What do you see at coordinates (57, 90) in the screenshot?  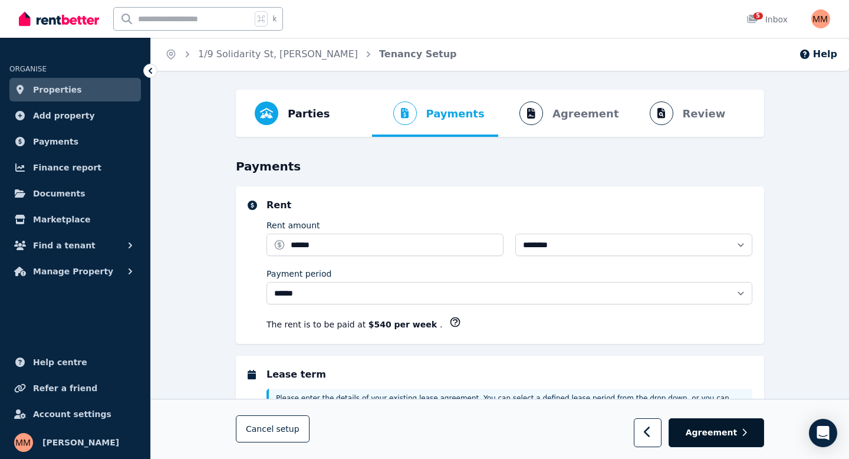 I see `span: Properties` at bounding box center [57, 90].